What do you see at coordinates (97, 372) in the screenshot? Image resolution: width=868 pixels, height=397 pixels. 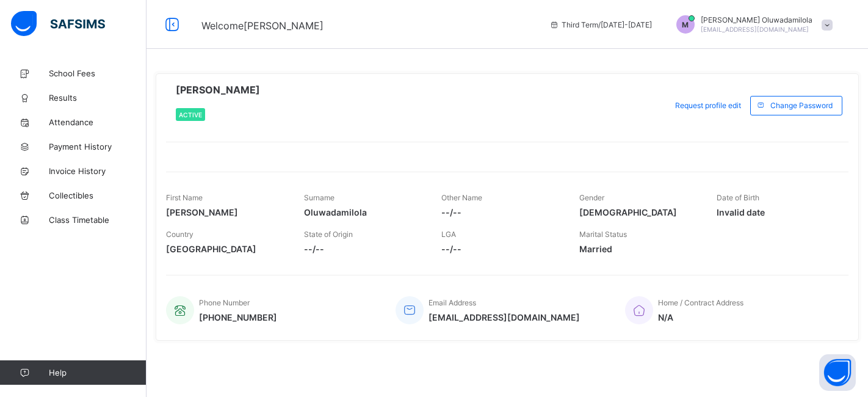 I see `span: Help` at bounding box center [97, 372].